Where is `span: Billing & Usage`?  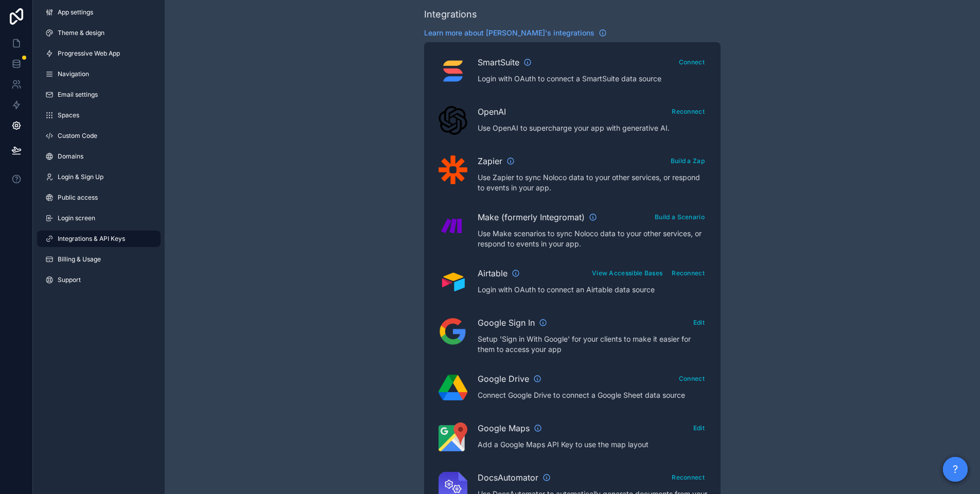 span: Billing & Usage is located at coordinates (79, 259).